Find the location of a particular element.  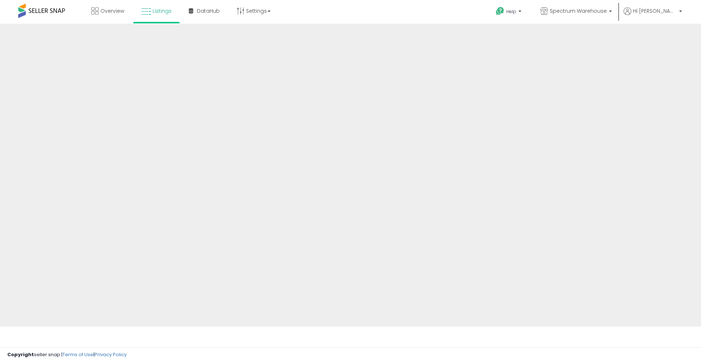

span: Overview is located at coordinates (112, 11).